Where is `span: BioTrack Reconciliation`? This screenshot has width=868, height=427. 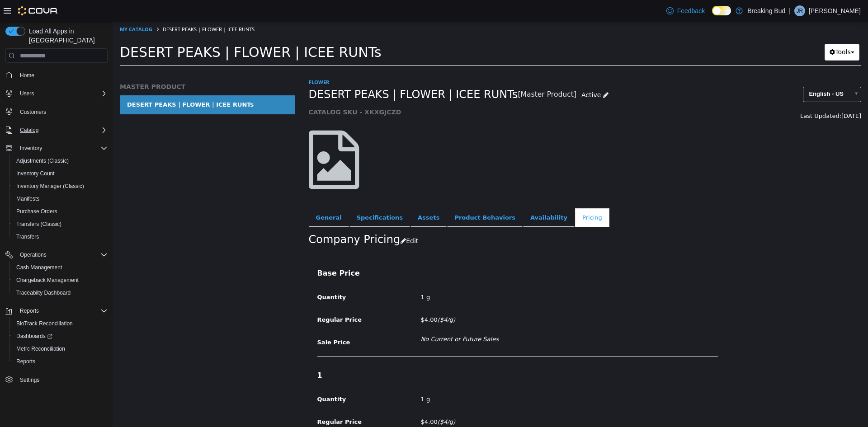
span: BioTrack Reconciliation is located at coordinates (60, 324).